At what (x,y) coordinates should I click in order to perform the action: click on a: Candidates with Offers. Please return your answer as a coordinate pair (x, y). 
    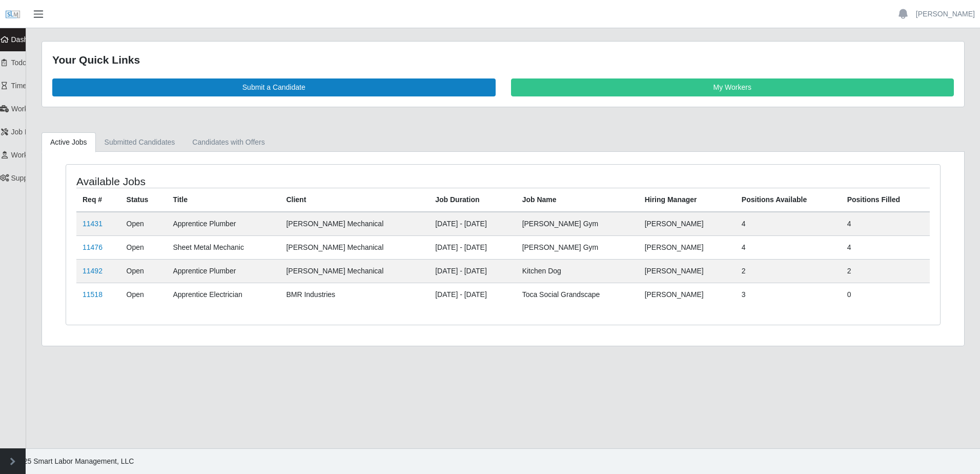
    Looking at the image, I should click on (228, 142).